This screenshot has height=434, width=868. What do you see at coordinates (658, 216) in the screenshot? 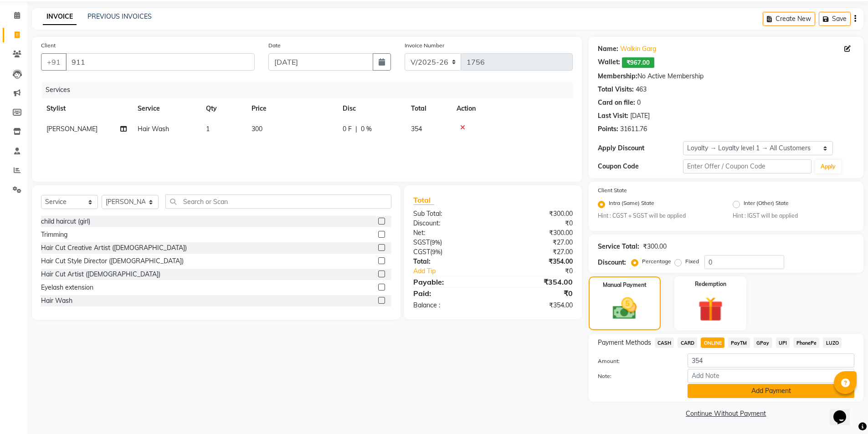
I see `small: Hint : CGST + SGST will be applied` at bounding box center [658, 216].